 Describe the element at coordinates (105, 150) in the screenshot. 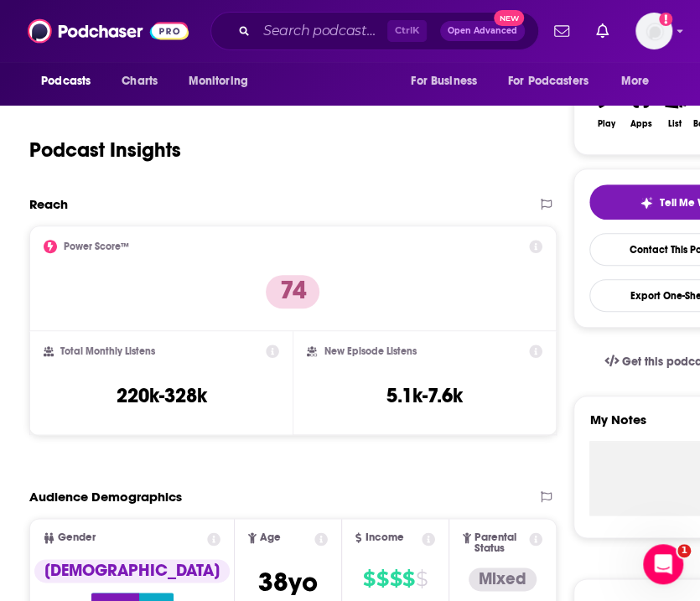

I see `h1: Podcast Insights` at that location.